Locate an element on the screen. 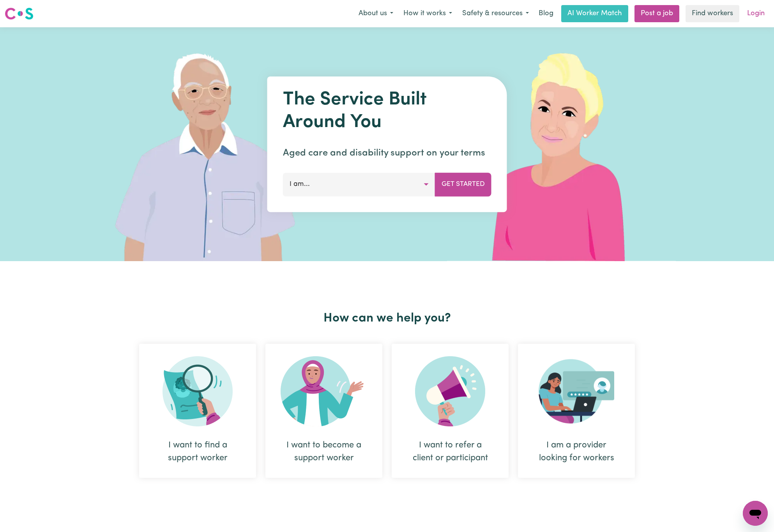 The width and height of the screenshot is (774, 532). button: About us is located at coordinates (376, 14).